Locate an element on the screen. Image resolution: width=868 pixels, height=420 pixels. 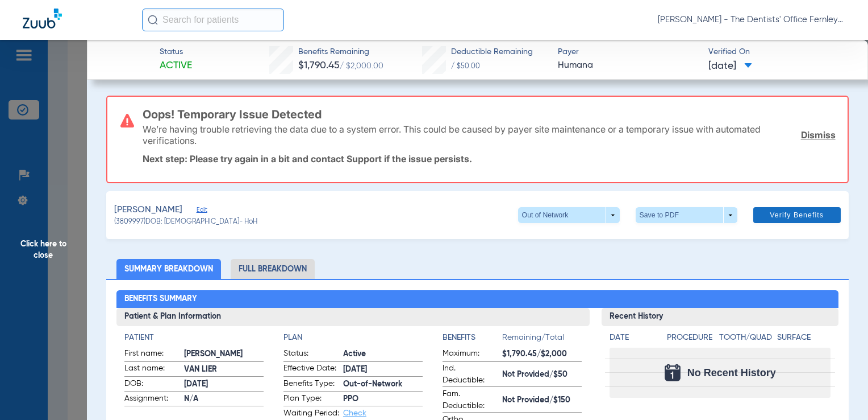
h4: Tooth/Quad is located at coordinates (746, 337).